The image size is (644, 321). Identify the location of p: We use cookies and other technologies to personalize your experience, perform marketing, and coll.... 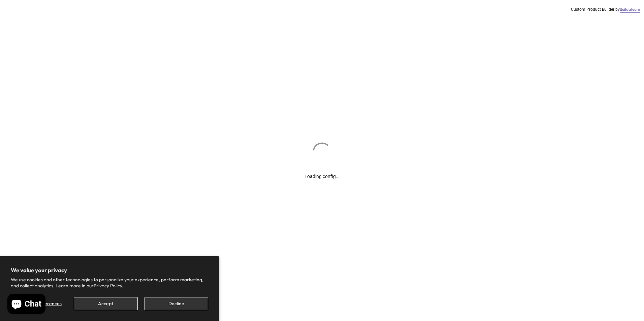
(109, 283).